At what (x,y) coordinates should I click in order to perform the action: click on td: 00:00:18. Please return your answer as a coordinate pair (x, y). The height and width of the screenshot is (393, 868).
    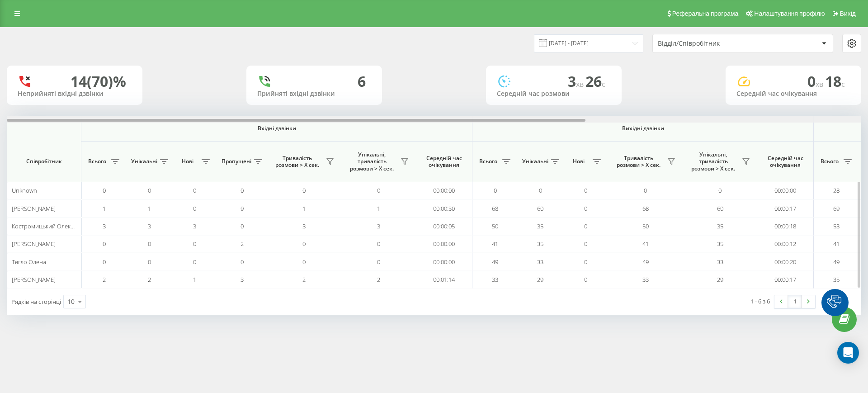
    Looking at the image, I should click on (786, 226).